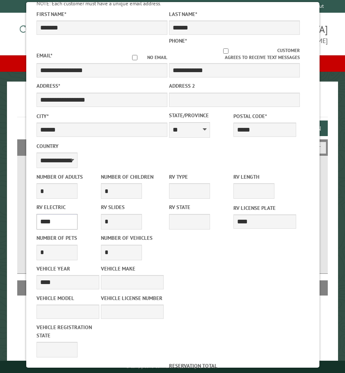 The image size is (345, 373). I want to click on label: RV Slides, so click(132, 207).